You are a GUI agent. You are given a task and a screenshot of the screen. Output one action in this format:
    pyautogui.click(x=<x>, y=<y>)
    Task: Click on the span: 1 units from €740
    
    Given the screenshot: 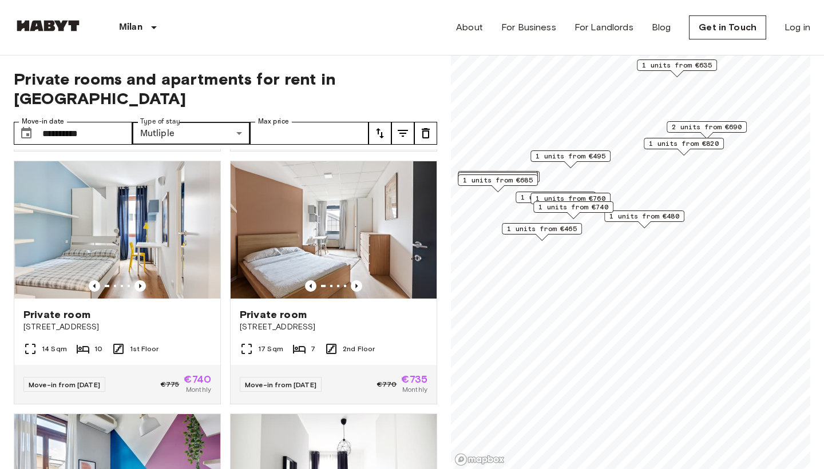 What is the action you would take?
    pyautogui.click(x=573, y=207)
    